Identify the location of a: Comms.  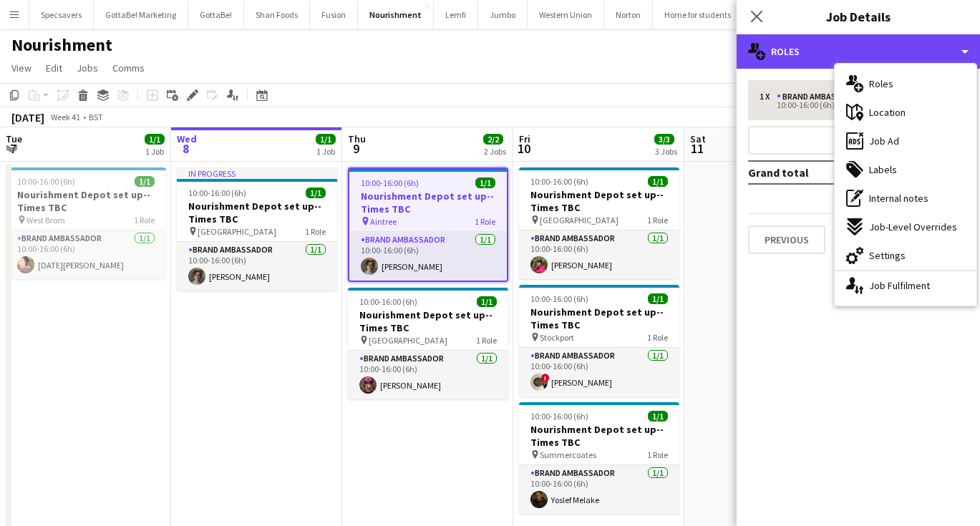
(128, 68).